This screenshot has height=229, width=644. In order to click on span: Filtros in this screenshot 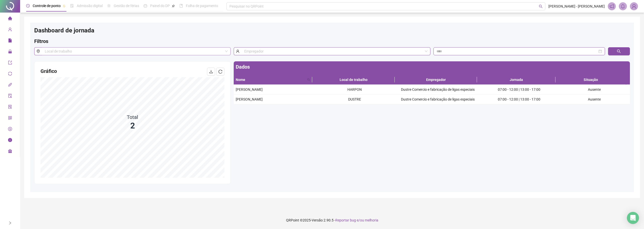, I will do `click(41, 41)`.